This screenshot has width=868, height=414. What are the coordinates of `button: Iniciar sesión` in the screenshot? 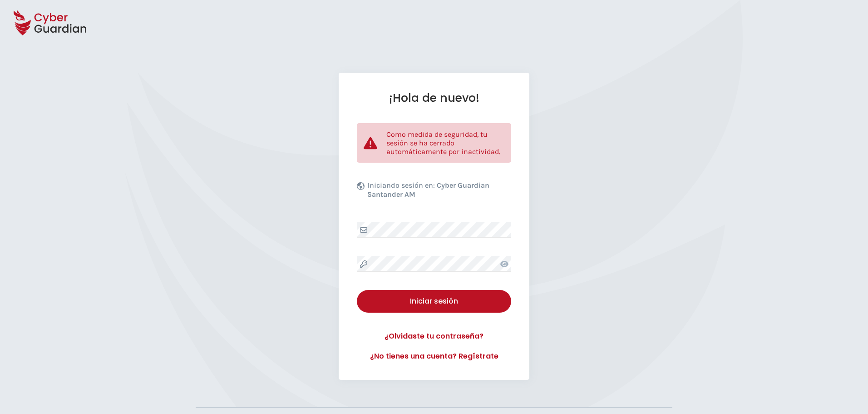 It's located at (434, 301).